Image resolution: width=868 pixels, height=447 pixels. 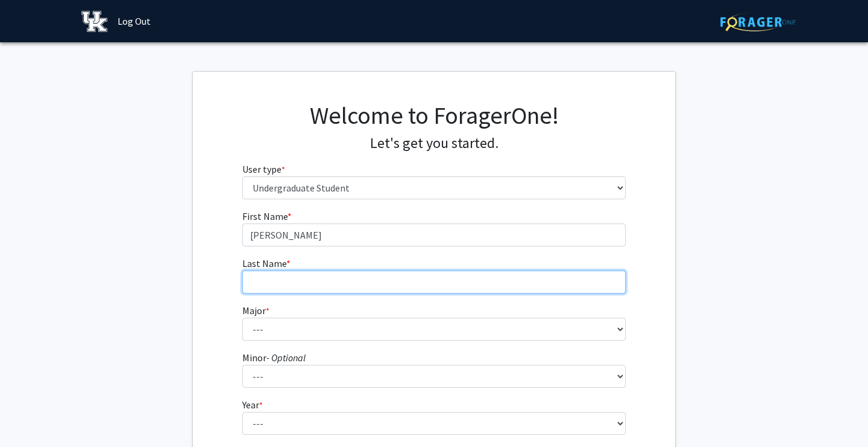 What do you see at coordinates (757, 22) in the screenshot?
I see `img: ForagerOne Logo` at bounding box center [757, 22].